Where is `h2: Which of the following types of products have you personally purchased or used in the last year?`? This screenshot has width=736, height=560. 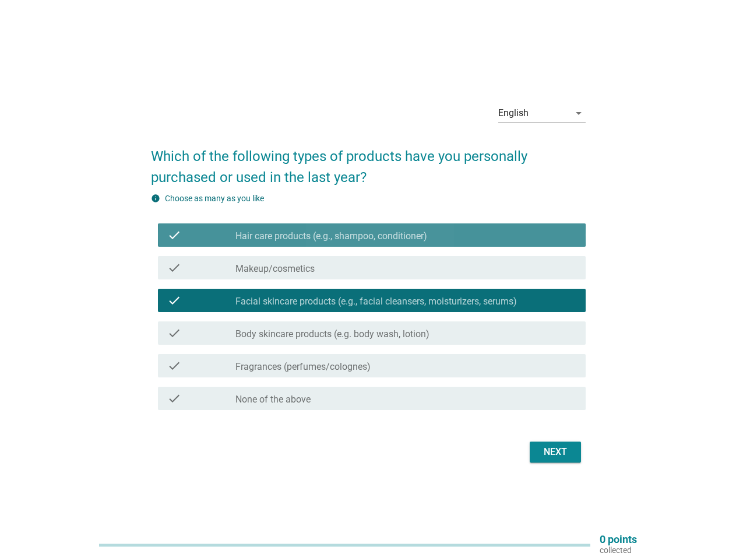 h2: Which of the following types of products have you personally purchased or used in the last year? is located at coordinates (369, 161).